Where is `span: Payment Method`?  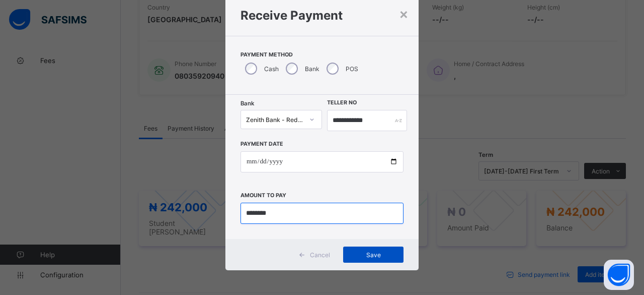 span: Payment Method is located at coordinates (322, 55).